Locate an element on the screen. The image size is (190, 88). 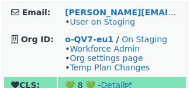
a: User on Staging is located at coordinates (102, 22).